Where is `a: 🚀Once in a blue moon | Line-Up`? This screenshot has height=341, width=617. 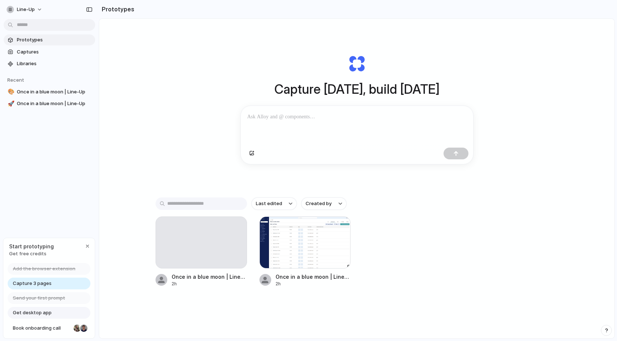 a: 🚀Once in a blue moon | Line-Up is located at coordinates (49, 104).